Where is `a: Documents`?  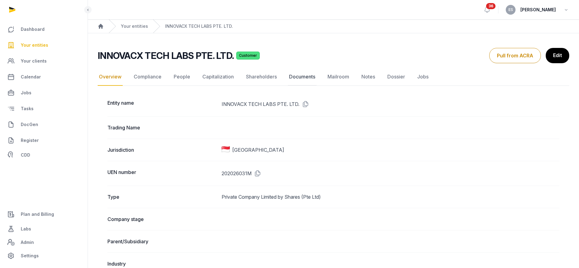
a: Documents is located at coordinates (302, 77).